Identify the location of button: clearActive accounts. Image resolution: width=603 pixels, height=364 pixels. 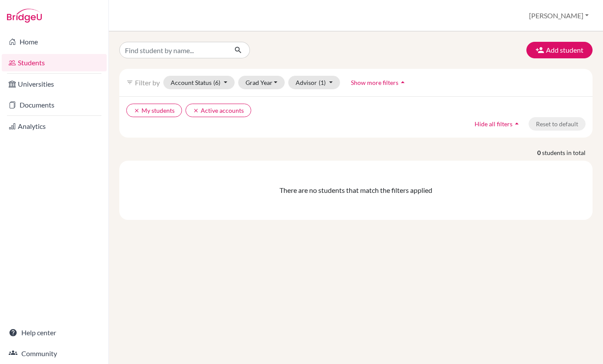
(218, 110).